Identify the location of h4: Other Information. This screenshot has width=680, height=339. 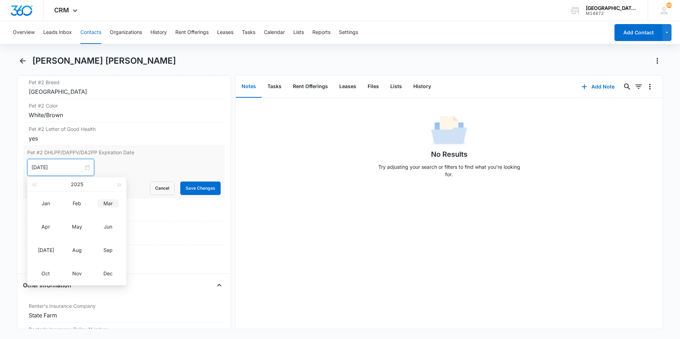
(47, 285).